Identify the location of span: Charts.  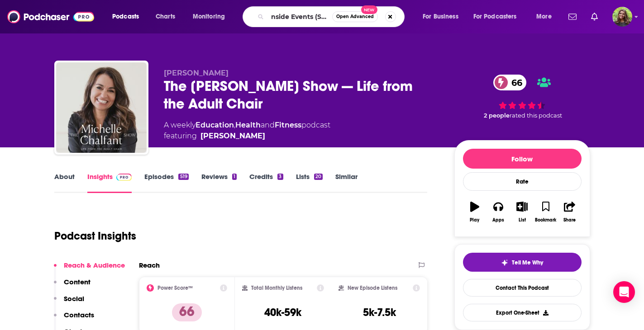
(165, 17).